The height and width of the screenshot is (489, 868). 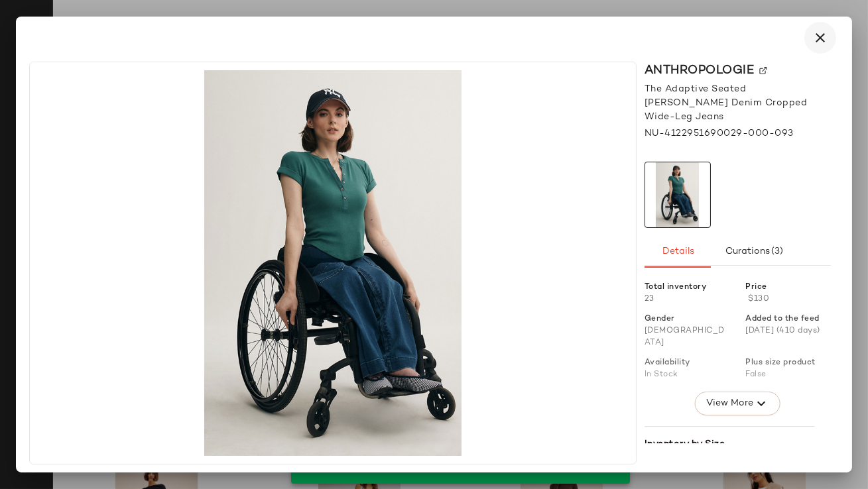 What do you see at coordinates (753, 252) in the screenshot?
I see `span: Curations` at bounding box center [753, 252].